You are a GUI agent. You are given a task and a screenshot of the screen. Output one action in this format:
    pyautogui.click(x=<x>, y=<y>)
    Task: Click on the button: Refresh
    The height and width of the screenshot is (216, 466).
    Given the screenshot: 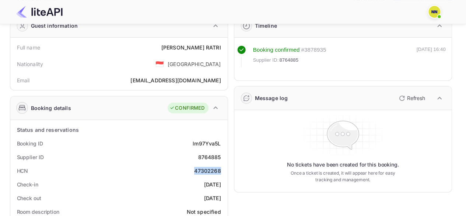 What is the action you would take?
    pyautogui.click(x=411, y=98)
    